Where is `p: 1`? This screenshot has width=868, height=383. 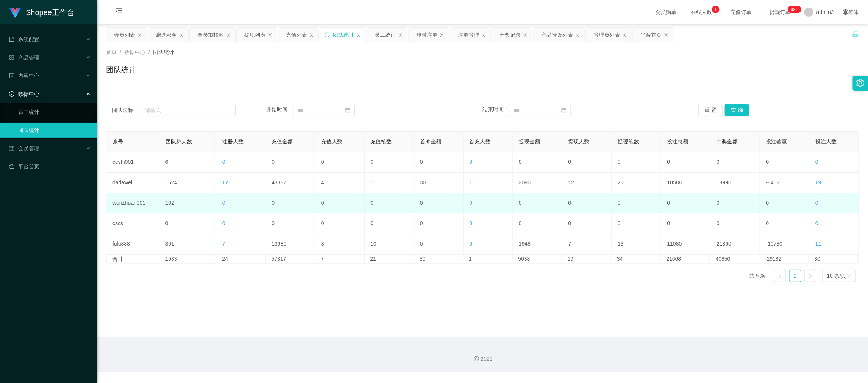 p: 1 is located at coordinates (716, 9).